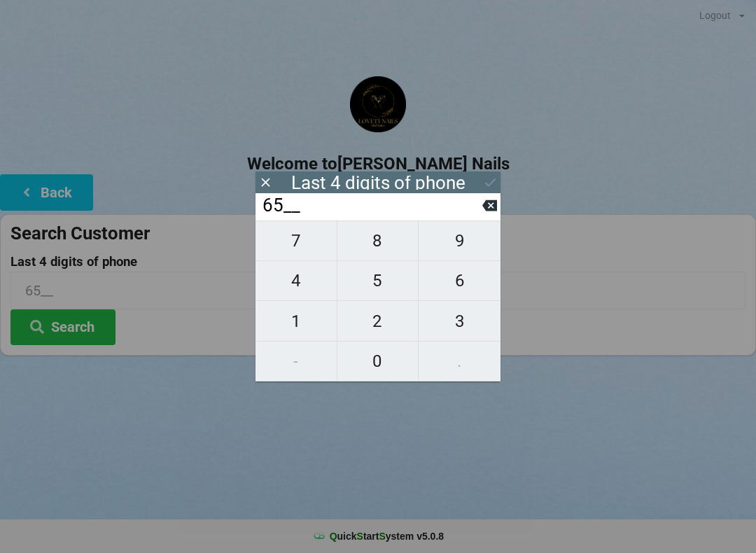 Image resolution: width=756 pixels, height=553 pixels. What do you see at coordinates (378, 361) in the screenshot?
I see `span: 0` at bounding box center [378, 361].